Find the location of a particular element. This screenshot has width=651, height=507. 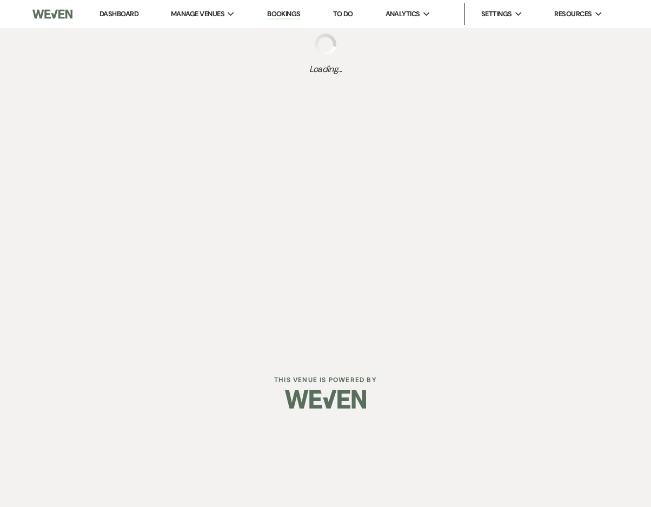

span: Analytics is located at coordinates (403, 14).